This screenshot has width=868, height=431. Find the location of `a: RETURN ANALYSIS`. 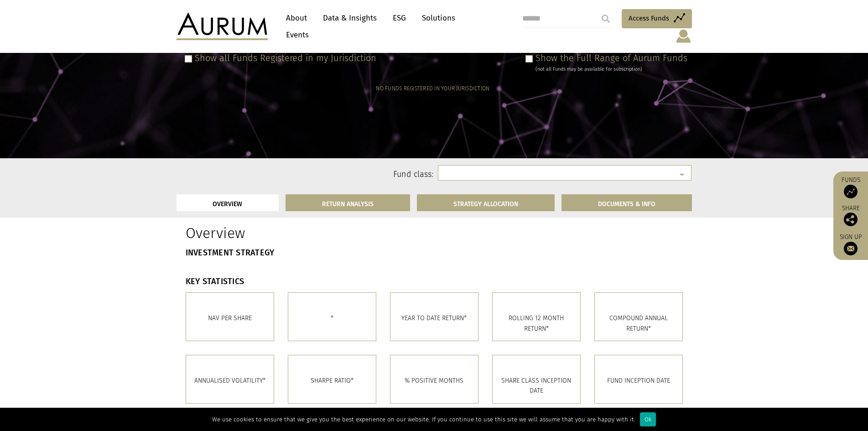

a: RETURN ANALYSIS is located at coordinates (348, 203).